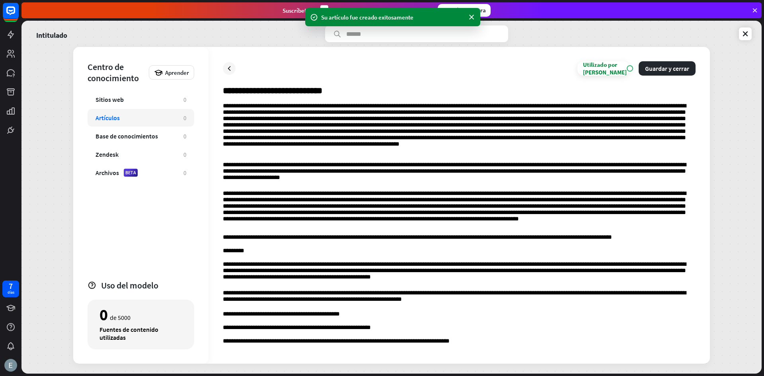  What do you see at coordinates (120, 317) in the screenshot?
I see `font: de 5000` at bounding box center [120, 317].